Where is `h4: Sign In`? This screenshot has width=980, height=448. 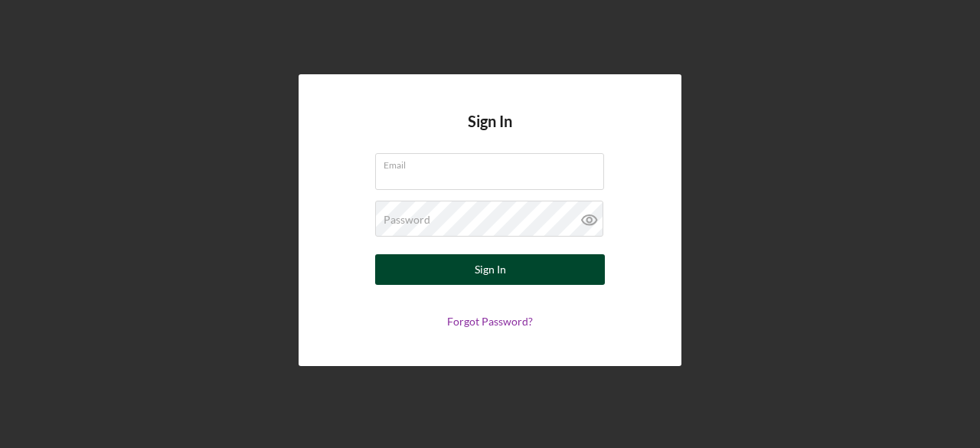 h4: Sign In is located at coordinates (490, 133).